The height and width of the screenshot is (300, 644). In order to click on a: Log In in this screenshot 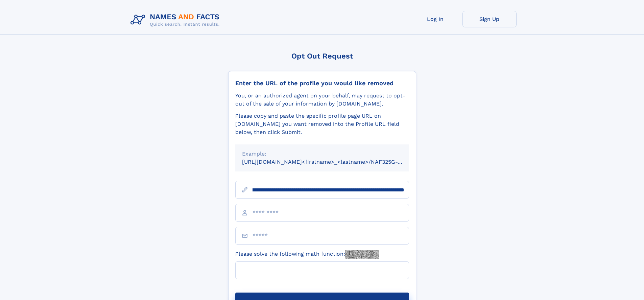, I will do `click(435, 19)`.